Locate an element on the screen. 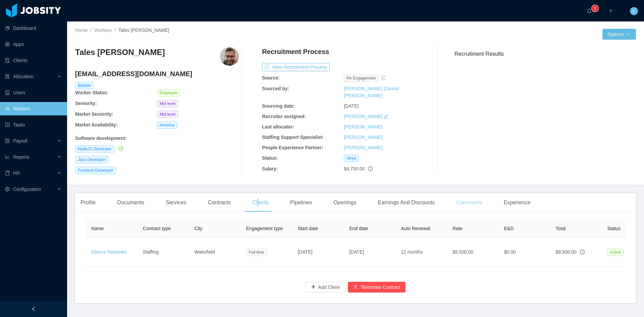  a: icon: userWorkers is located at coordinates (33, 109).